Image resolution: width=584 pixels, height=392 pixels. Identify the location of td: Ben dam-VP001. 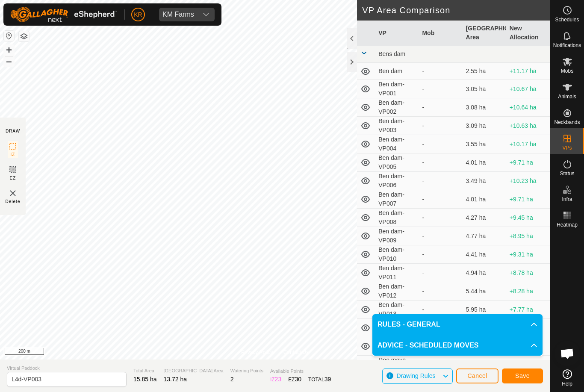
(397, 89).